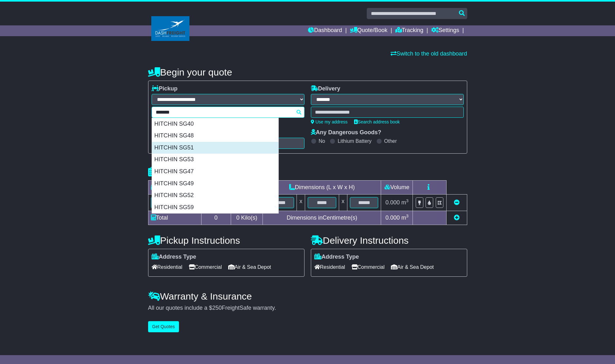 Image resolution: width=615 pixels, height=364 pixels. Describe the element at coordinates (215, 124) in the screenshot. I see `div: HITCHIN SG40` at that location.